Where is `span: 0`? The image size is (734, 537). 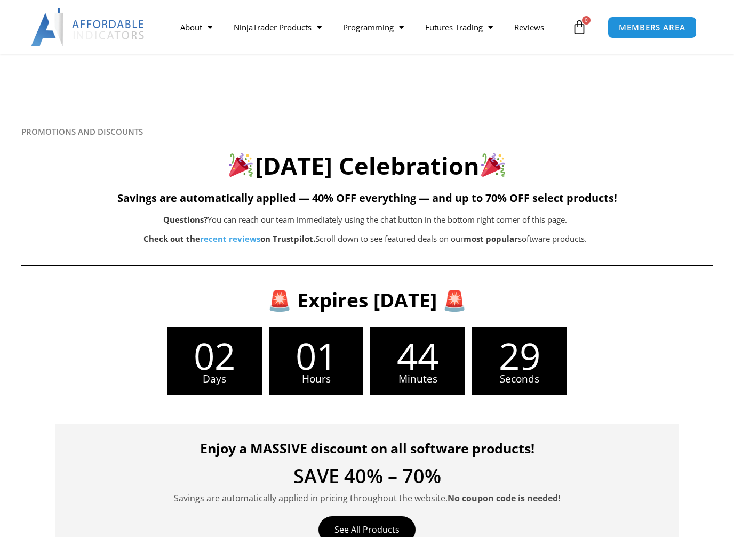
span: 0 is located at coordinates (586, 20).